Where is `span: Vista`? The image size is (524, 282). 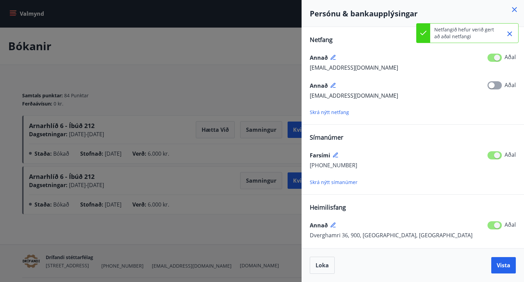
span: Vista is located at coordinates (504, 265).